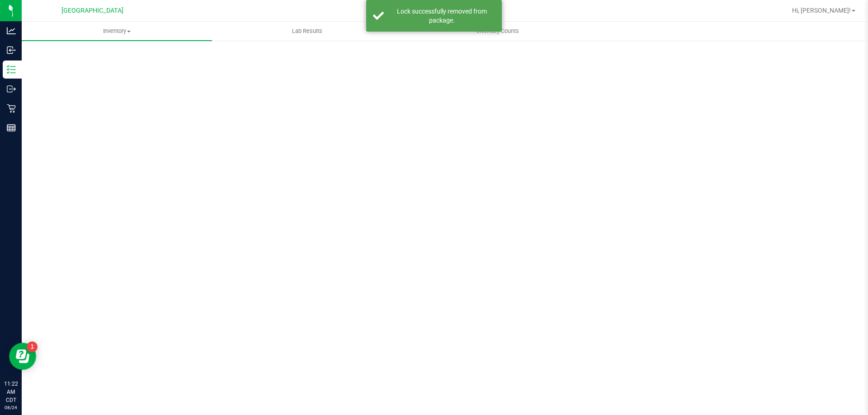 The height and width of the screenshot is (415, 868). What do you see at coordinates (117, 31) in the screenshot?
I see `span: Inventory` at bounding box center [117, 31].